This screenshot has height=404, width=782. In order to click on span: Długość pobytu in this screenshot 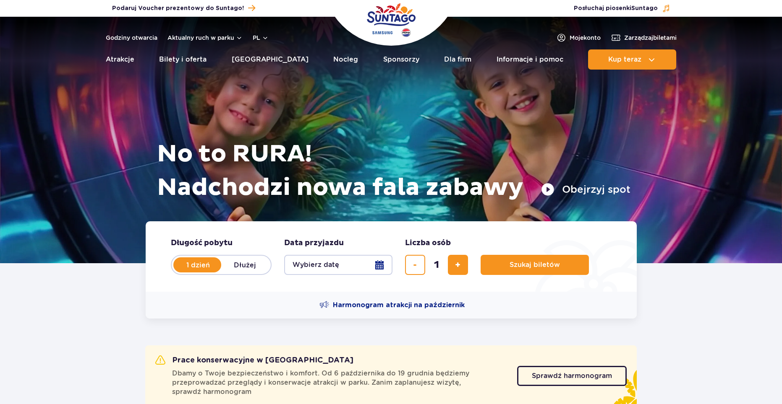, I will do `click(201, 243)`.